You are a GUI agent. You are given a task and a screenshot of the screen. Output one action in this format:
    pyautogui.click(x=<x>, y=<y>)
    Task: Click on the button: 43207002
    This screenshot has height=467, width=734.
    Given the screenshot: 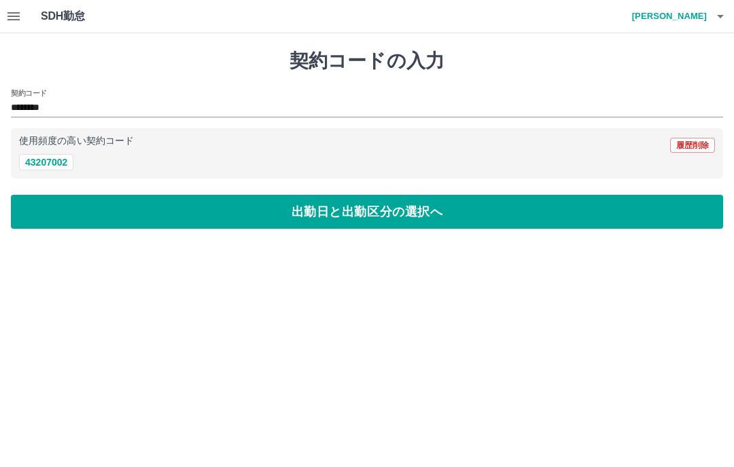 What is the action you would take?
    pyautogui.click(x=46, y=162)
    